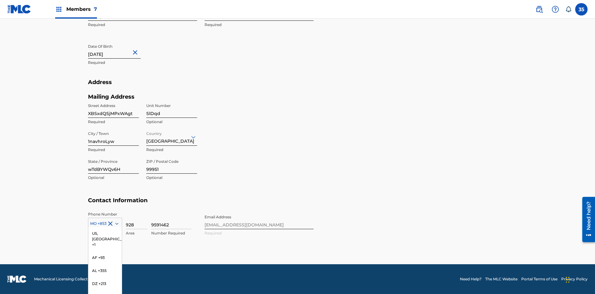  What do you see at coordinates (501, 279) in the screenshot?
I see `a: The MLC Website` at bounding box center [501, 279].